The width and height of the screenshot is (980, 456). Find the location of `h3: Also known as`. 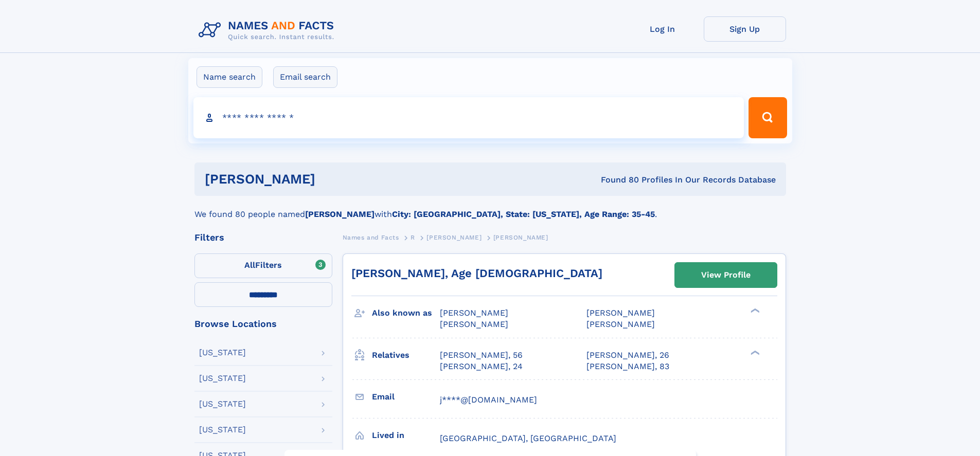

h3: Also known as is located at coordinates (406, 314).